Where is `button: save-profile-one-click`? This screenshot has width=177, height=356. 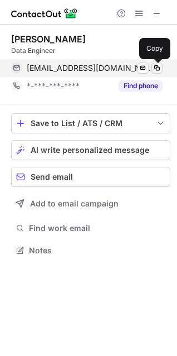 button: save-profile-one-click is located at coordinates (91, 123).